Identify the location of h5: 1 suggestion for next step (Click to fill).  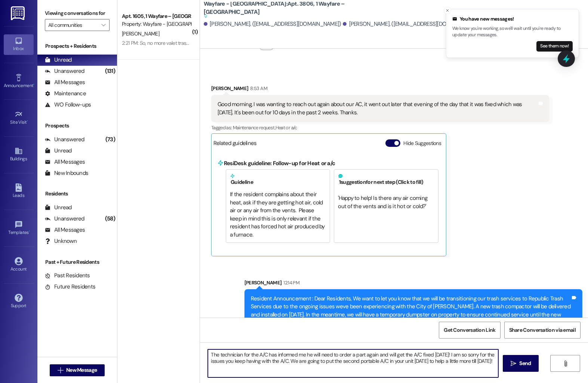
(386, 179).